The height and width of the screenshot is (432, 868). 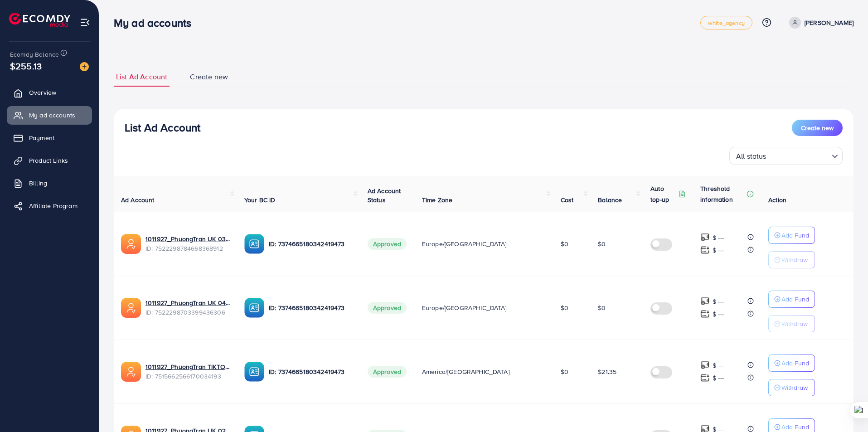 What do you see at coordinates (156, 22) in the screenshot?
I see `h3: My ad accounts` at bounding box center [156, 22].